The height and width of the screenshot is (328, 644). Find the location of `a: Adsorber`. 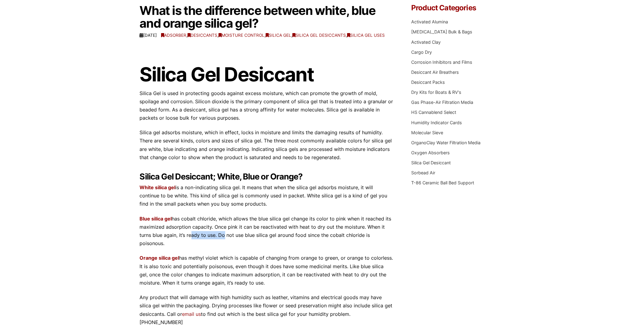

a: Adsorber is located at coordinates (173, 35).